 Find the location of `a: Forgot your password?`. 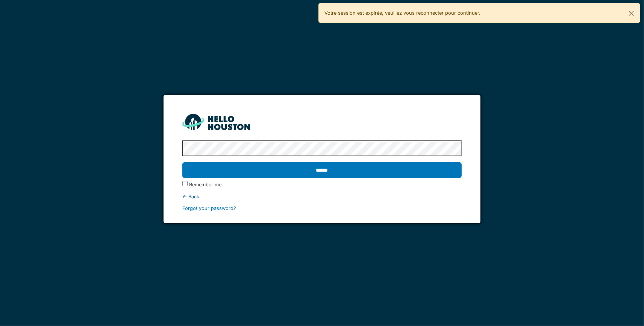

a: Forgot your password? is located at coordinates (209, 208).